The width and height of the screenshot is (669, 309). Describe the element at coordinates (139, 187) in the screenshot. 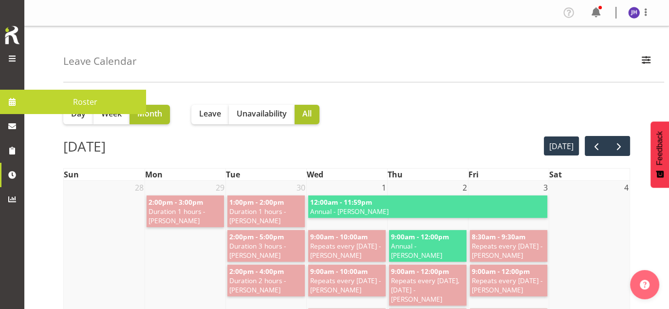

I see `span: 28` at that location.